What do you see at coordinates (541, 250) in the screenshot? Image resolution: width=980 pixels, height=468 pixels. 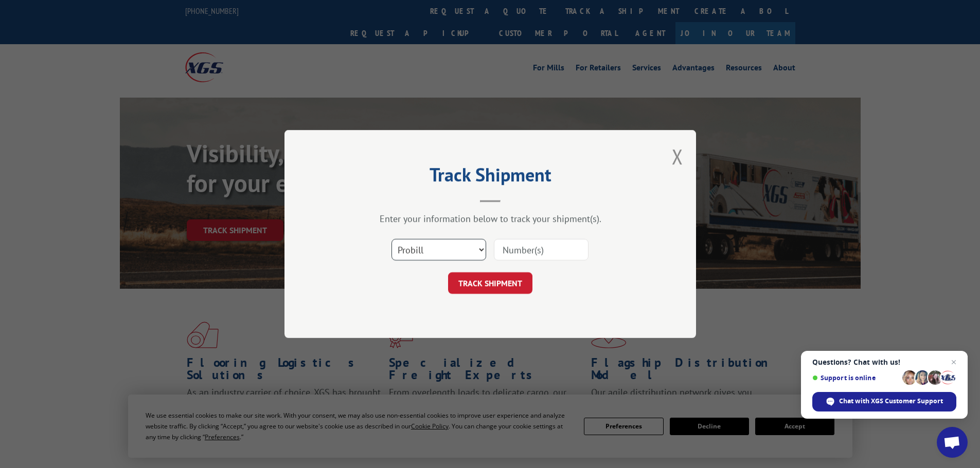 I see `input: Number(s)` at bounding box center [541, 250].